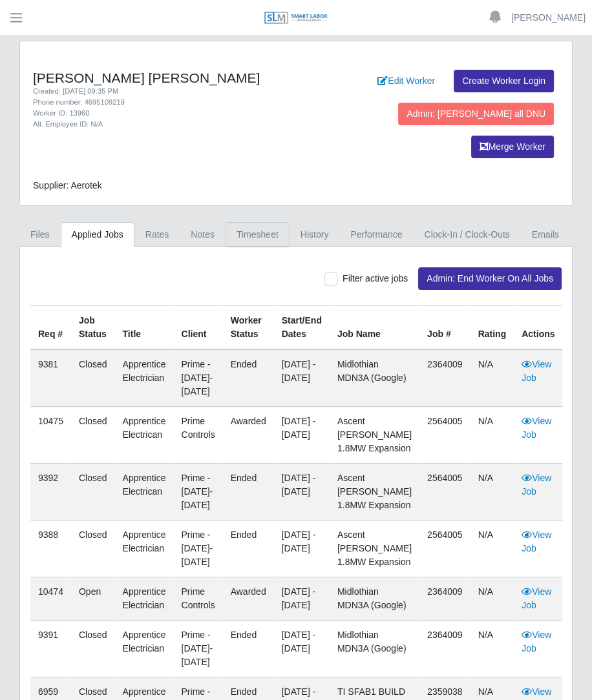  I want to click on th: Req #, so click(51, 328).